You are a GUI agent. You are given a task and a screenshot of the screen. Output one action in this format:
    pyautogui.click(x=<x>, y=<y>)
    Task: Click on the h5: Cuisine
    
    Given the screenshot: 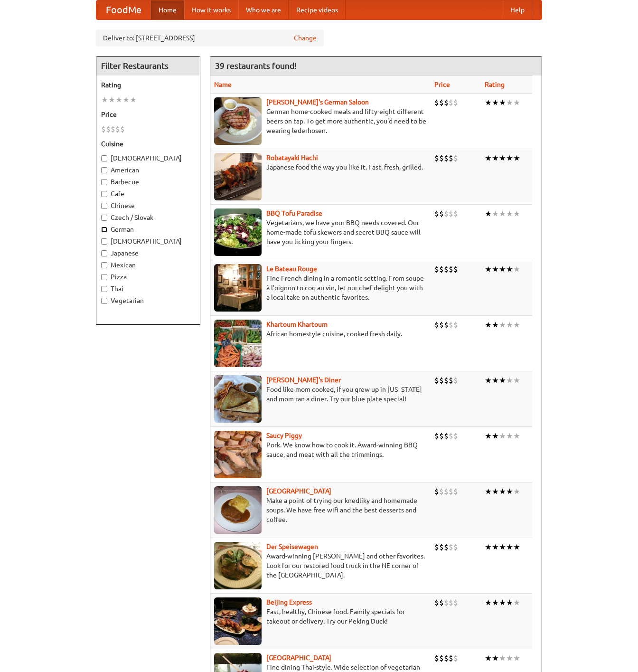 What is the action you would take?
    pyautogui.click(x=148, y=144)
    